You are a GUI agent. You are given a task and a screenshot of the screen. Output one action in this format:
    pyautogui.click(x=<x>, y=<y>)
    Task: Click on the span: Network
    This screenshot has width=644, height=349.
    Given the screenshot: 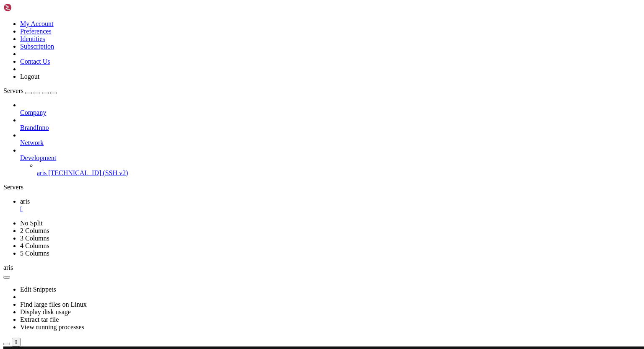 What is the action you would take?
    pyautogui.click(x=32, y=142)
    